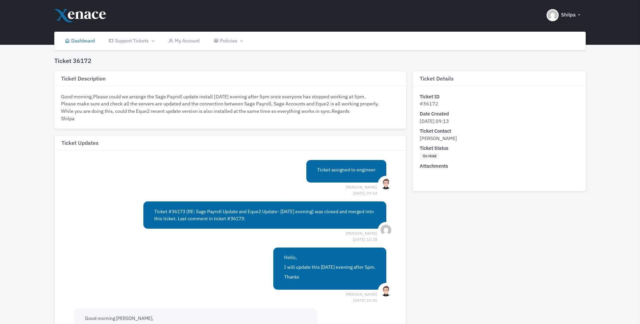  I want to click on a: Dashboard, so click(80, 41).